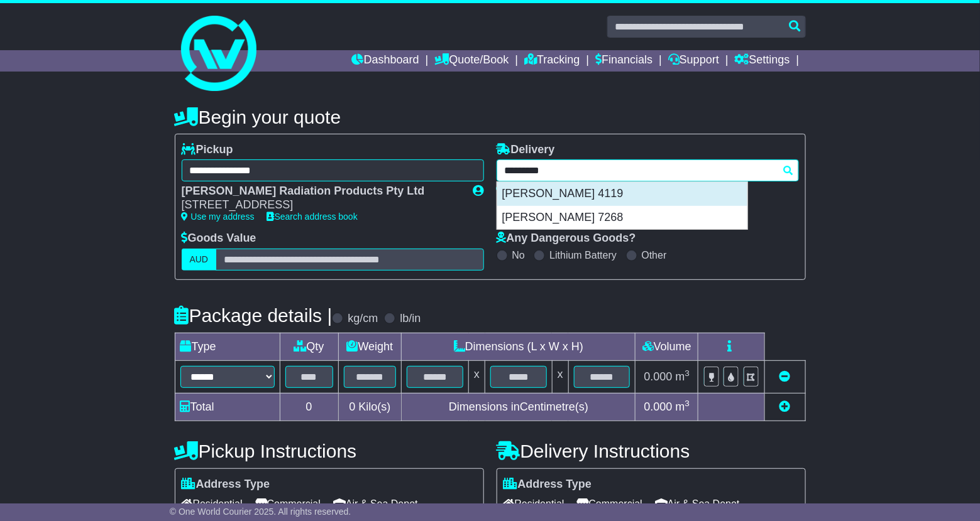 This screenshot has width=980, height=521. I want to click on h4: Pickup Instructions, so click(330, 451).